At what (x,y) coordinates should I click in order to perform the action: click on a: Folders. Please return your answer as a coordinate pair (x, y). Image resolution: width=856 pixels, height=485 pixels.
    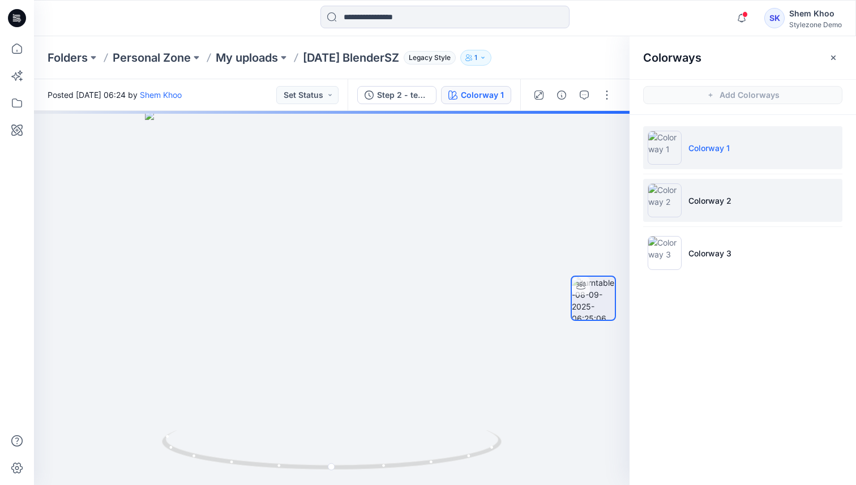
    Looking at the image, I should click on (67, 58).